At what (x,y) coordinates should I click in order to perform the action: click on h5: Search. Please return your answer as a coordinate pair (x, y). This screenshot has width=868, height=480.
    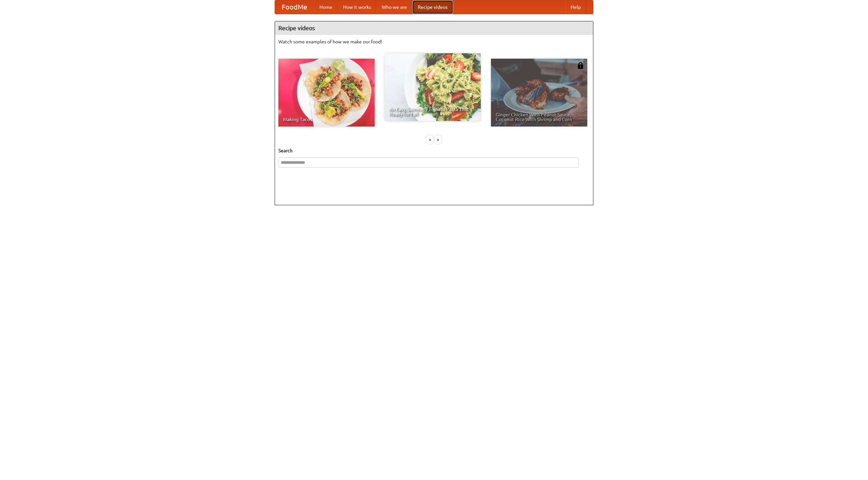
    Looking at the image, I should click on (434, 150).